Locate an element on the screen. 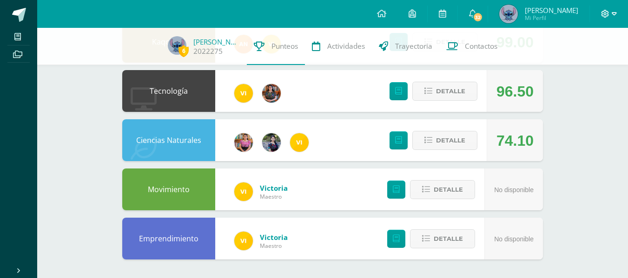  div: Movimiento is located at coordinates (169, 190).